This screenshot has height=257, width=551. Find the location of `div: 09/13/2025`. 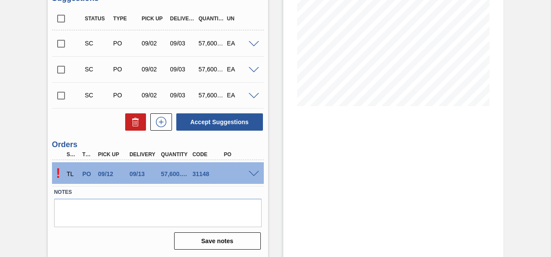

div: 09/13/2025 is located at coordinates (144, 174).